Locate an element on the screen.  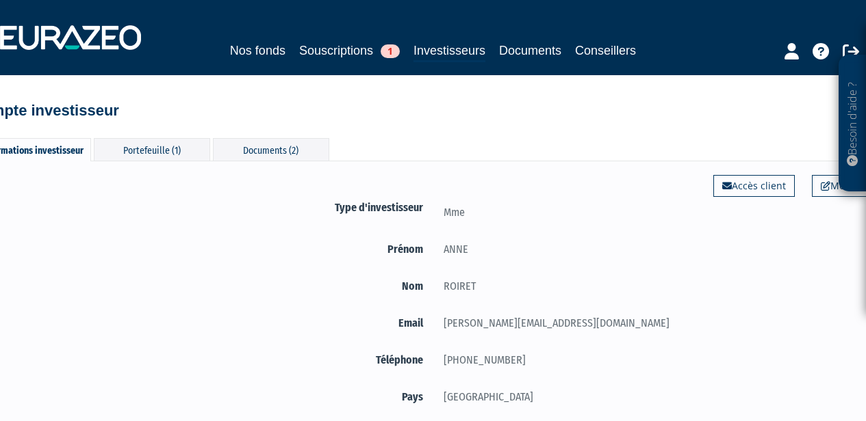
a: Accès client is located at coordinates (753, 186).